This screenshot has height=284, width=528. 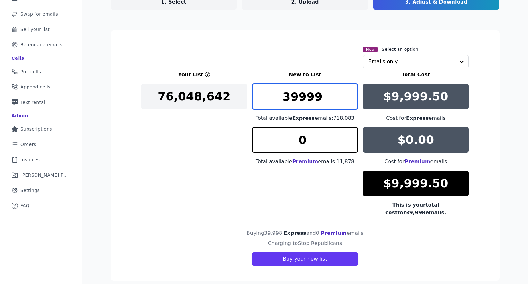 I want to click on div: Total available emails: 11,878, so click(x=305, y=162).